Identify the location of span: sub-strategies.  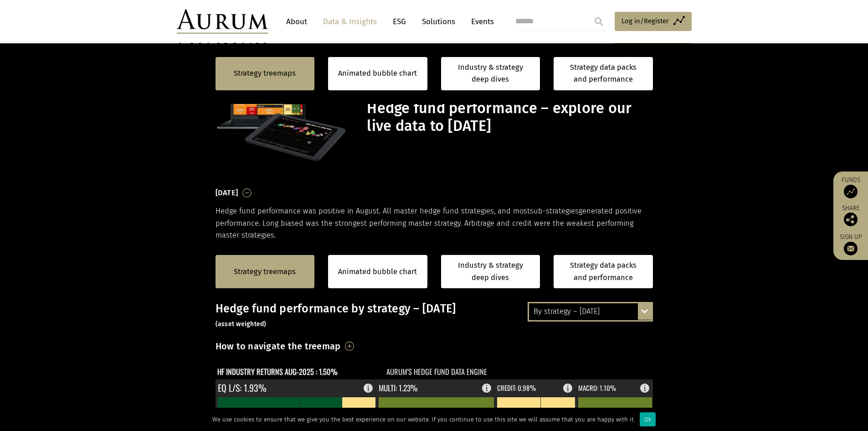
(554, 210).